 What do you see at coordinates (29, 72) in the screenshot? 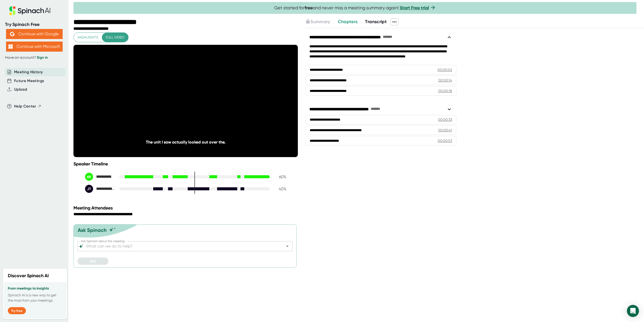
I see `span: Meeting History` at bounding box center [29, 72].